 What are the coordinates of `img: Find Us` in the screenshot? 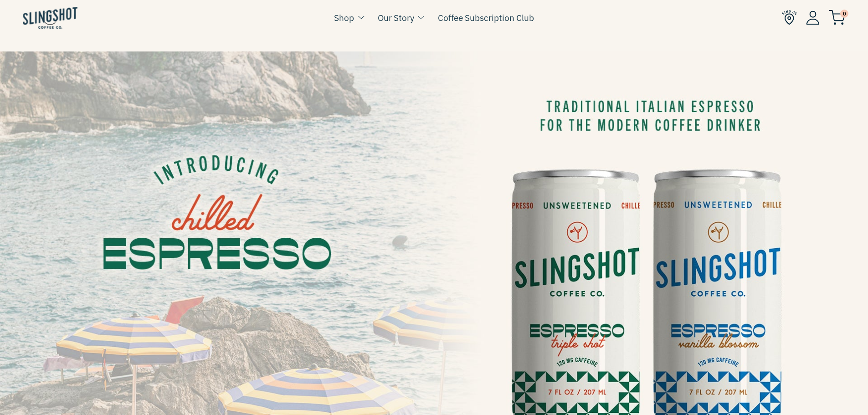 It's located at (789, 17).